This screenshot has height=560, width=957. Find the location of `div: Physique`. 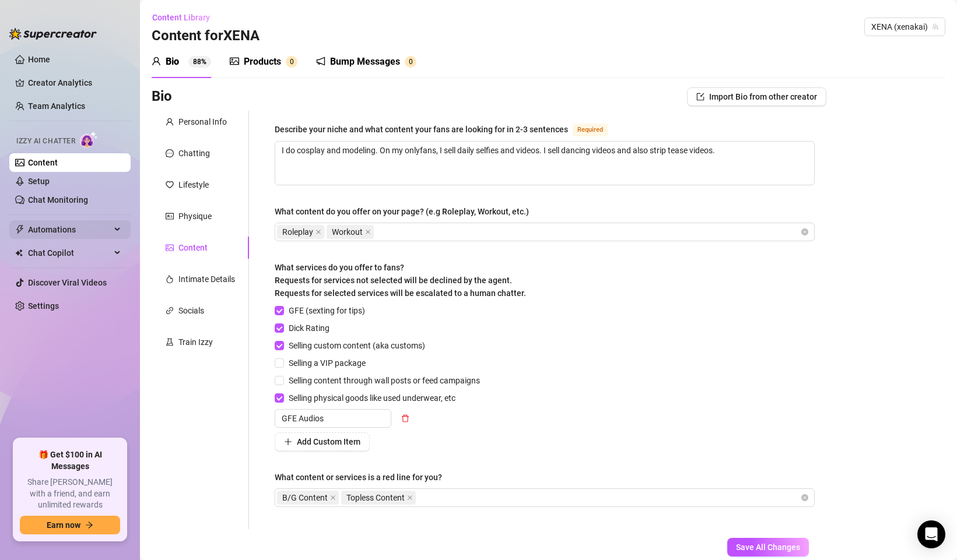

div: Physique is located at coordinates (195, 216).